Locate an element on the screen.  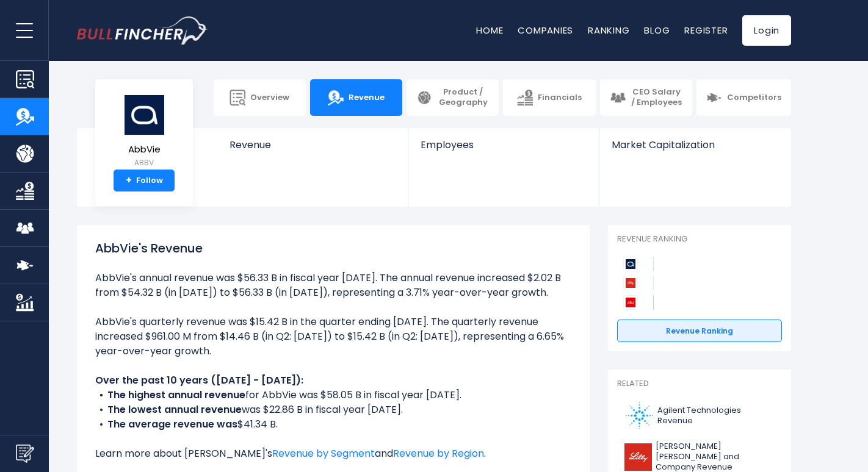
a: Companies is located at coordinates (545, 30).